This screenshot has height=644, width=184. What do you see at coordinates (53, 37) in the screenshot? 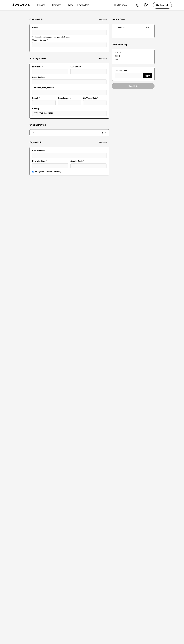
I see `span: Hear about discounts, new products & more` at bounding box center [53, 37].